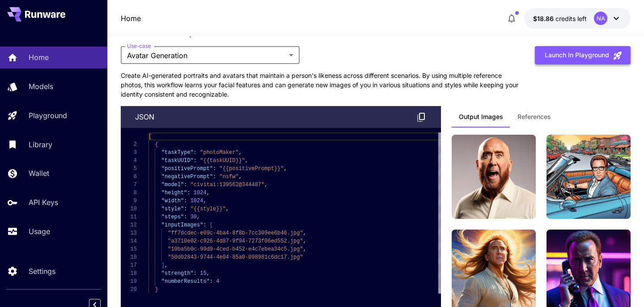 The height and width of the screenshot is (307, 644). I want to click on span: "a3710e02-c926-4d87-9f94-7273f06ed552.jpg", so click(235, 241).